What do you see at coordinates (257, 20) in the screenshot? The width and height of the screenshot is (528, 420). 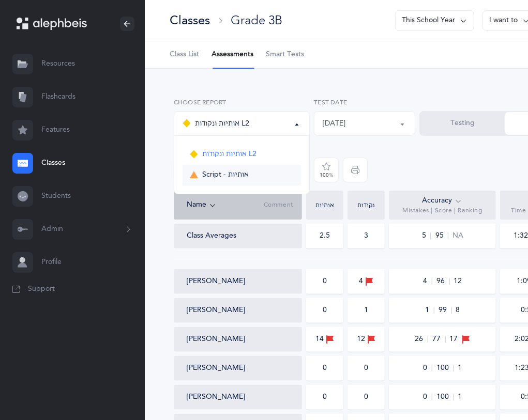 I see `div: Grade 3B` at bounding box center [257, 20].